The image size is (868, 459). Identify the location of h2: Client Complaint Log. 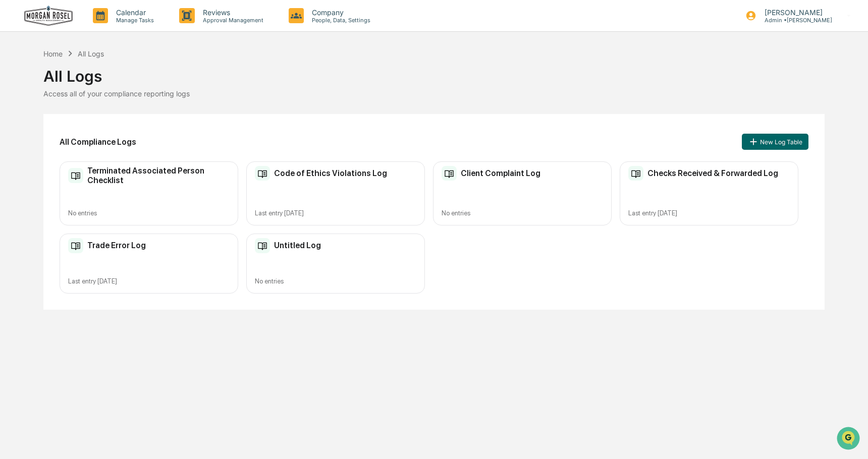
(501, 173).